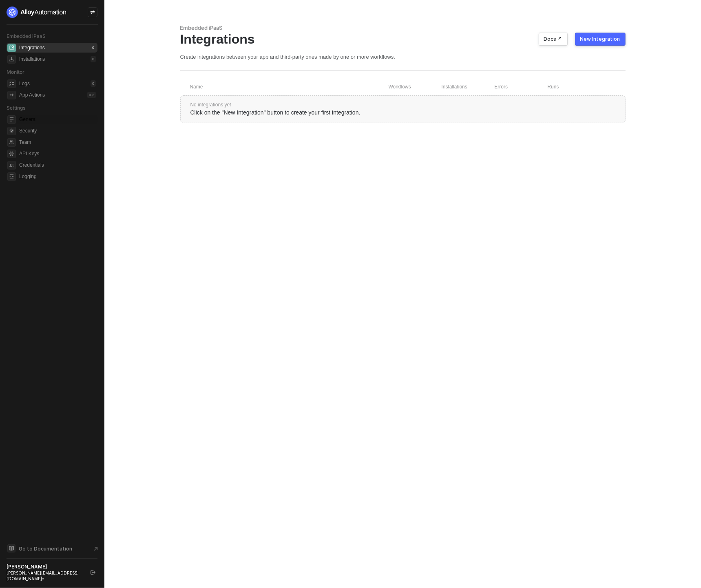  Describe the element at coordinates (16, 108) in the screenshot. I see `span: Settings` at that location.